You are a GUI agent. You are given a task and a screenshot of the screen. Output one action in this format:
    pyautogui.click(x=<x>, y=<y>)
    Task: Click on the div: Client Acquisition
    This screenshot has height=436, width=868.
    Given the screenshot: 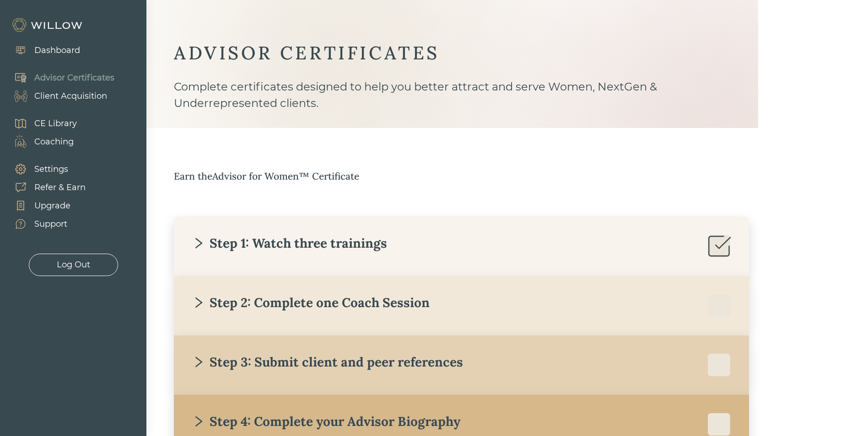 What is the action you would take?
    pyautogui.click(x=70, y=96)
    